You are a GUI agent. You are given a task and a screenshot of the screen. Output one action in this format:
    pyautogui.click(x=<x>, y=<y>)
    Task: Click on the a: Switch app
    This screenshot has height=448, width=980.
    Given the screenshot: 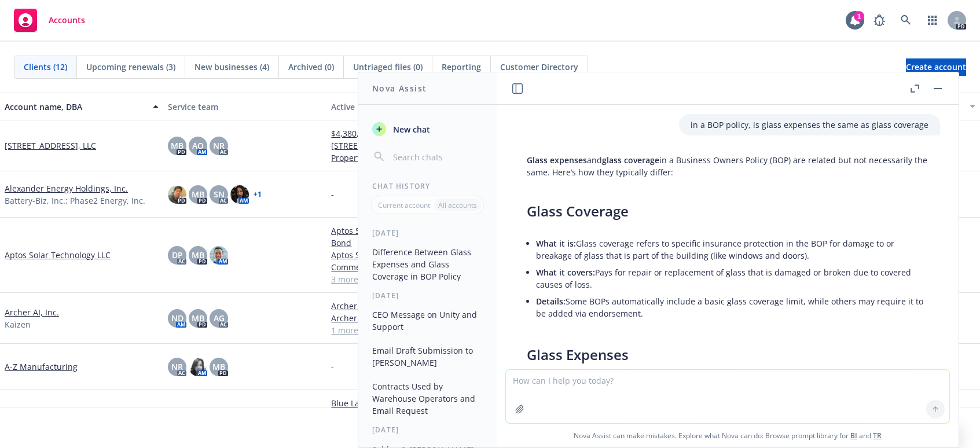 What is the action you would take?
    pyautogui.click(x=933, y=20)
    